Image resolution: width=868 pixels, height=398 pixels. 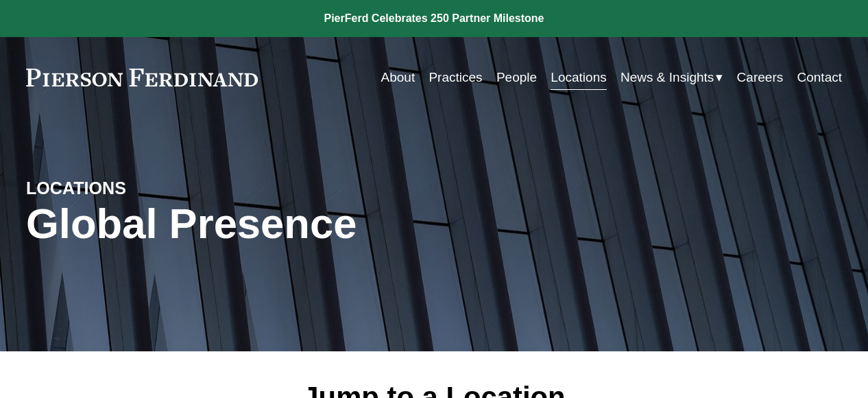 I want to click on h1: Global Presence, so click(x=298, y=223).